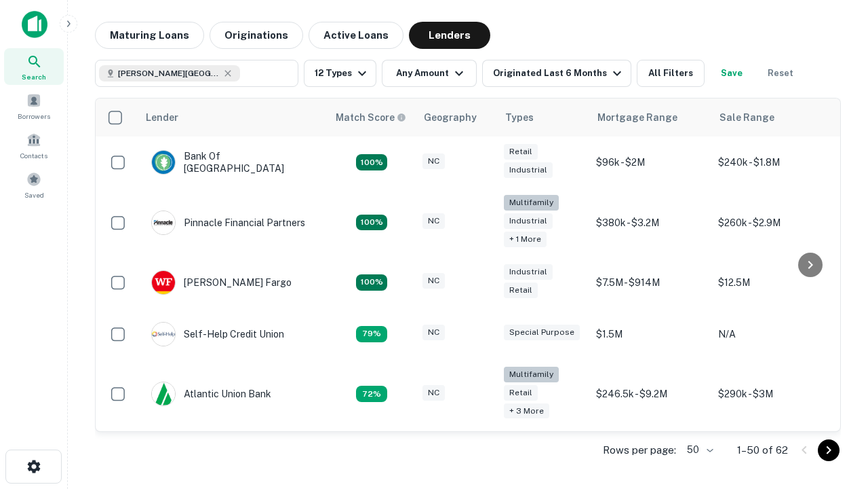 The height and width of the screenshot is (489, 868). What do you see at coordinates (34, 106) in the screenshot?
I see `div: Borrowers` at bounding box center [34, 106].